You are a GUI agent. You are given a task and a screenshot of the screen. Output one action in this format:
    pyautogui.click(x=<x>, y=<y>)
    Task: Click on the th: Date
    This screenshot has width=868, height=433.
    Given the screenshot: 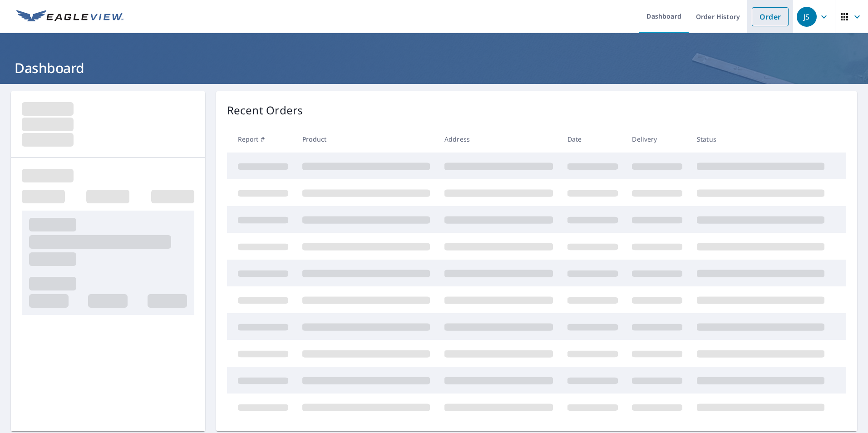 What is the action you would take?
    pyautogui.click(x=593, y=139)
    